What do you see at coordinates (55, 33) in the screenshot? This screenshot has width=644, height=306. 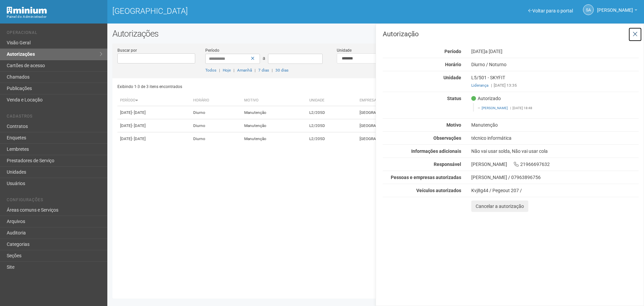 I see `li: Operacional` at bounding box center [55, 33].